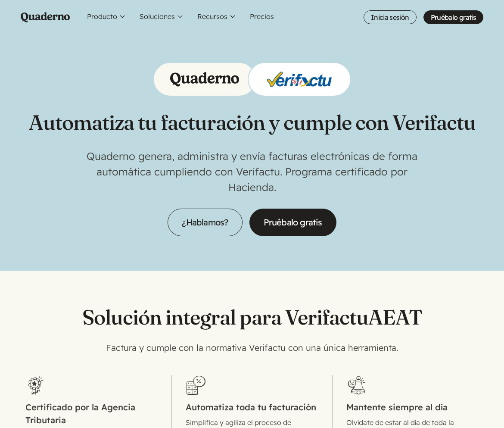  What do you see at coordinates (252, 172) in the screenshot?
I see `p: Quaderno genera, administra y envía facturas electrónicas de forma automática cumpliendo con Veri...` at bounding box center [252, 172].